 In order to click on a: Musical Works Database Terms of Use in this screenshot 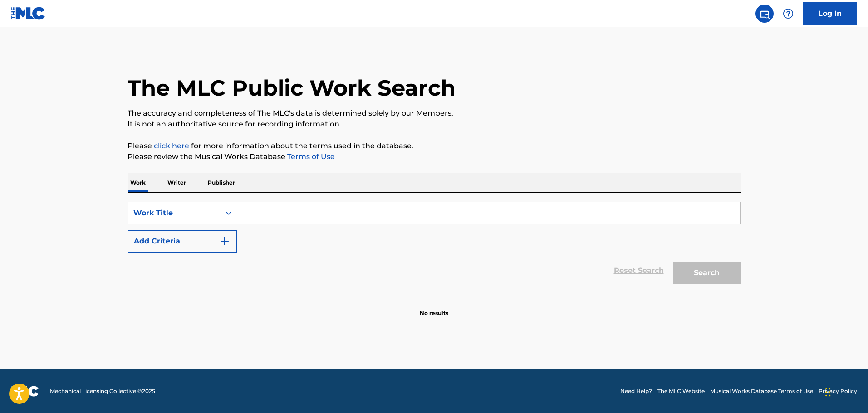, I will do `click(761, 391)`.